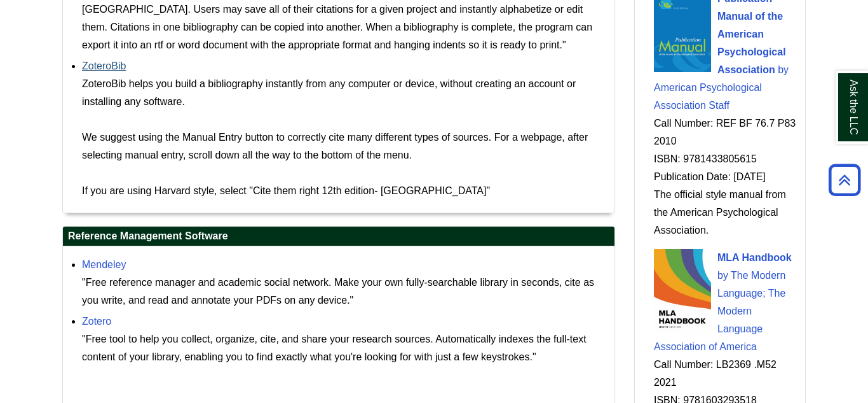 This screenshot has height=403, width=868. I want to click on div: Call Number: REF BF 76.7 P83 2010, so click(726, 132).